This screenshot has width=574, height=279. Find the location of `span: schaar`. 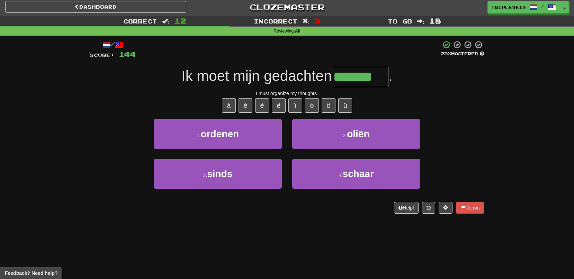

span: schaar is located at coordinates (358, 174).